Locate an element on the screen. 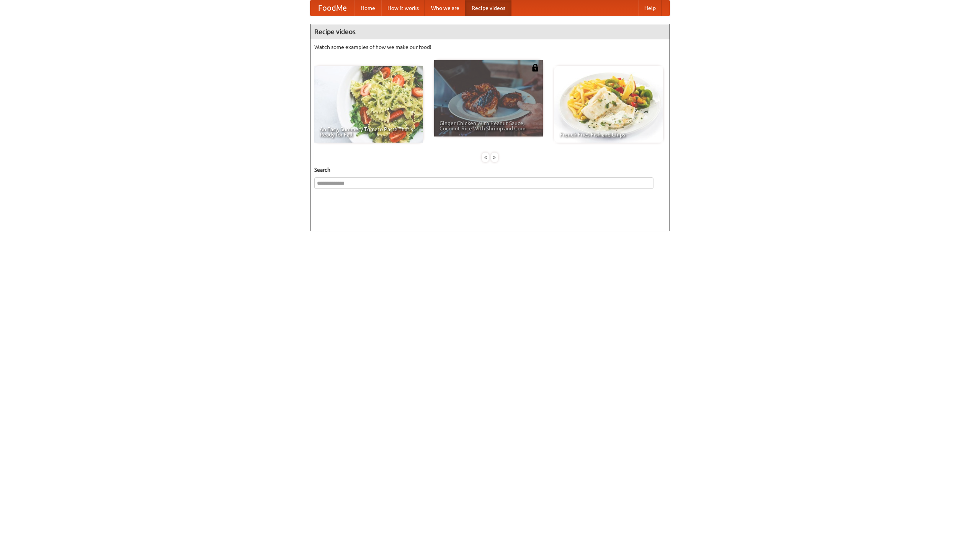 The image size is (980, 541). span: An Easy, Summery Tomato Pasta That's Ready for Fall is located at coordinates (368, 132).